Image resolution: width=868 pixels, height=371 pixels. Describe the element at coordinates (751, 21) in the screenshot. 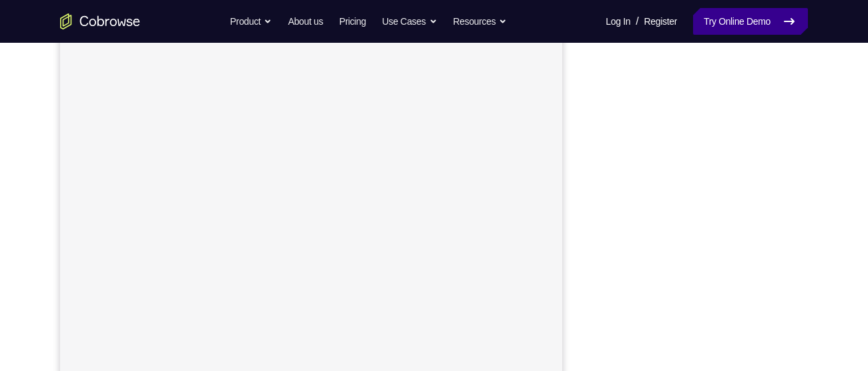

I see `a: Try Online Demo` at that location.